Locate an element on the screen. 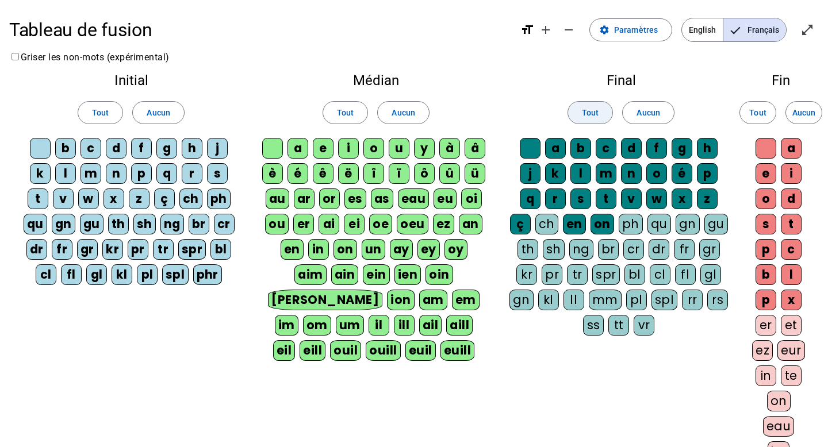 This screenshot has width=828, height=447. div: ai is located at coordinates (329, 224).